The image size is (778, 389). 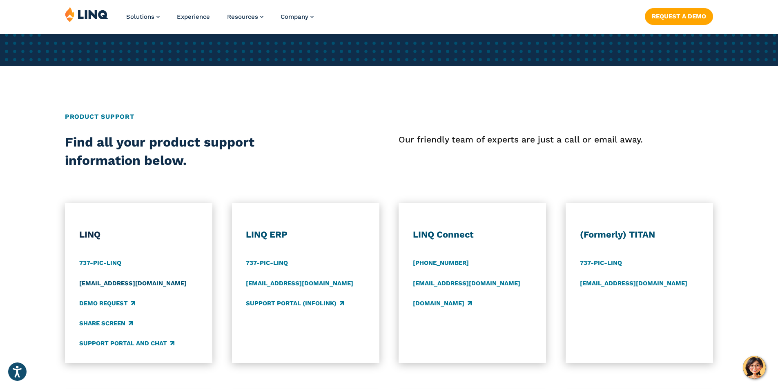 What do you see at coordinates (140, 17) in the screenshot?
I see `span: Solutions` at bounding box center [140, 17].